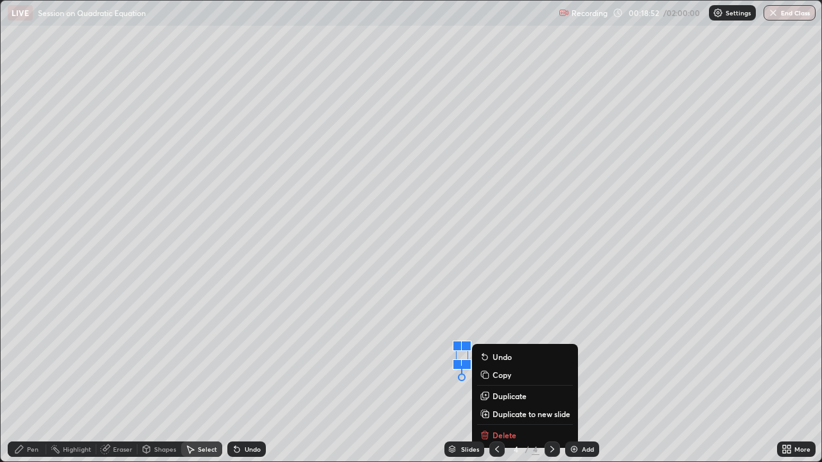 The image size is (822, 462). I want to click on button: Copy, so click(524, 375).